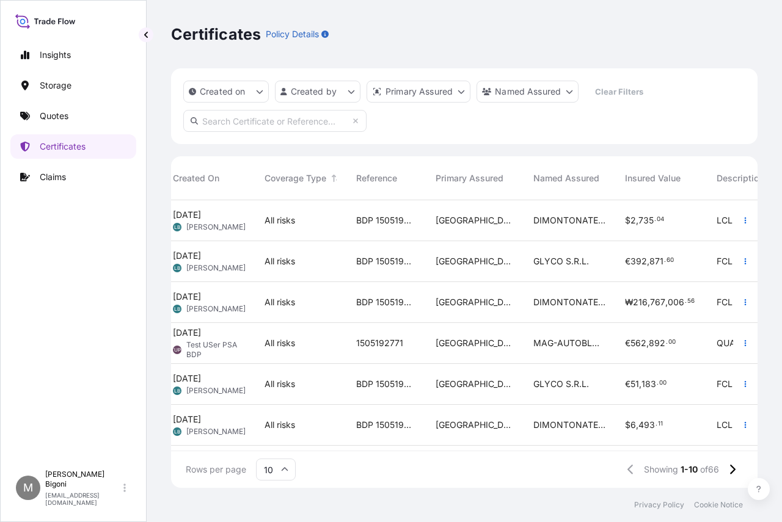 The width and height of the screenshot is (782, 522). Describe the element at coordinates (314, 92) in the screenshot. I see `p: Created by` at that location.